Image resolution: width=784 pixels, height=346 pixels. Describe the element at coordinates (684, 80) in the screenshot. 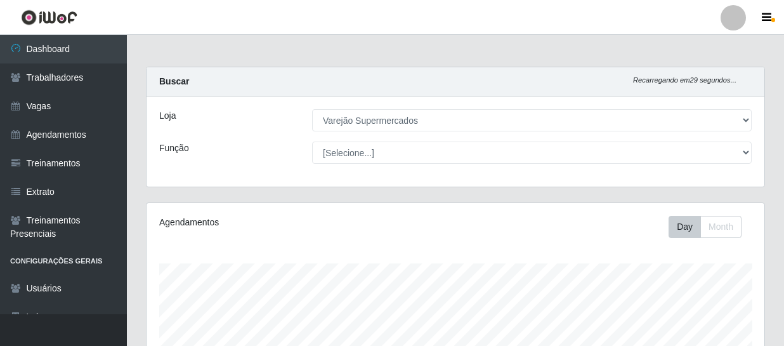

I see `i: Recarregando em 29 segundos...` at that location.